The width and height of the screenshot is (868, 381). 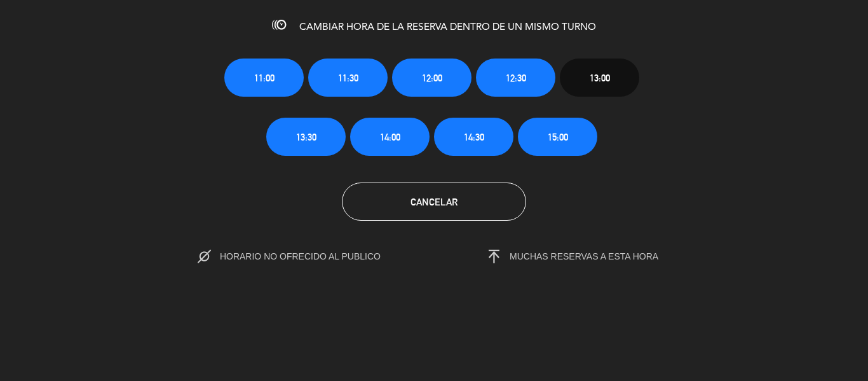 What do you see at coordinates (474, 136) in the screenshot?
I see `span: 14:30` at bounding box center [474, 136].